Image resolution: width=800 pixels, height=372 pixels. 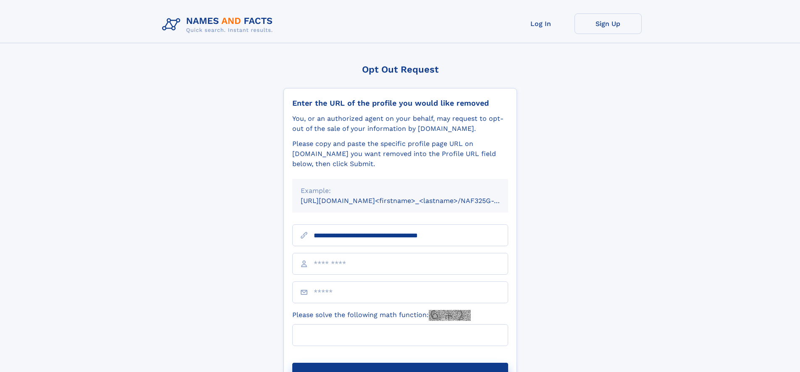 What do you see at coordinates (541, 24) in the screenshot?
I see `a: Log In` at bounding box center [541, 24].